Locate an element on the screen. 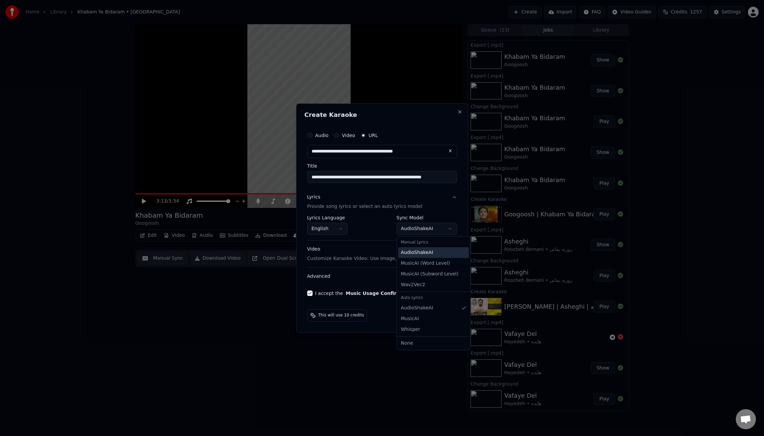 Image resolution: width=764 pixels, height=436 pixels. span: MusicAI is located at coordinates (410, 319).